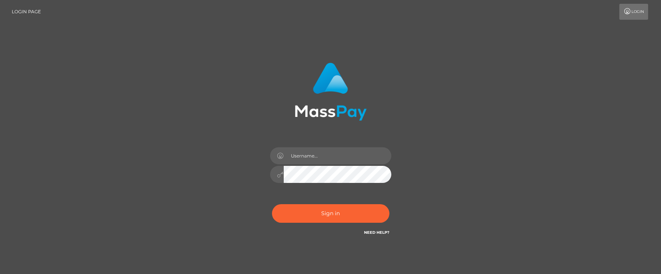 This screenshot has height=274, width=661. What do you see at coordinates (338, 155) in the screenshot?
I see `input: Username...` at bounding box center [338, 155].